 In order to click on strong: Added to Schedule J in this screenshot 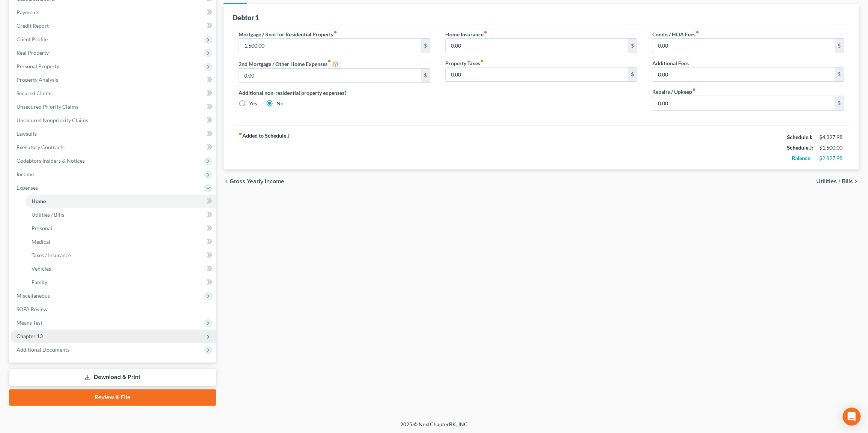, I will do `click(264, 148)`.